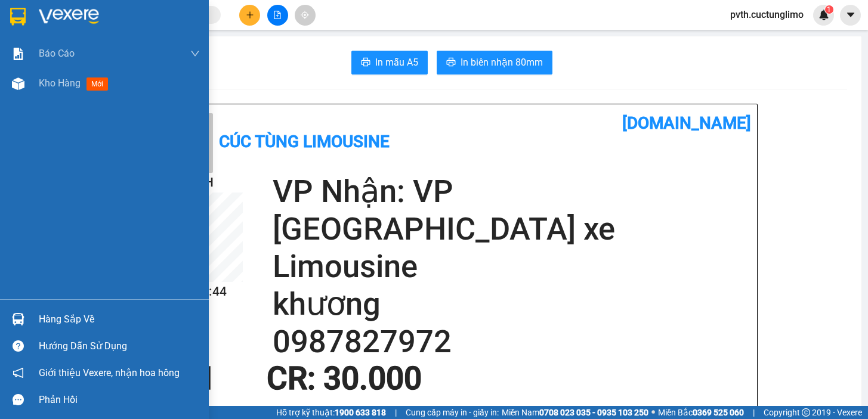 This screenshot has height=419, width=868. What do you see at coordinates (109, 372) in the screenshot?
I see `span: Giới thiệu Vexere, nhận hoa hồng` at bounding box center [109, 372].